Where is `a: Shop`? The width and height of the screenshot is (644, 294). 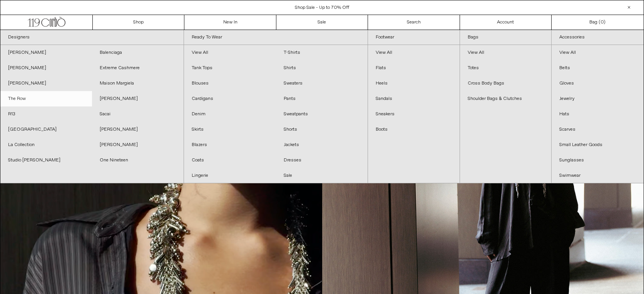
a: Shop is located at coordinates (139, 22).